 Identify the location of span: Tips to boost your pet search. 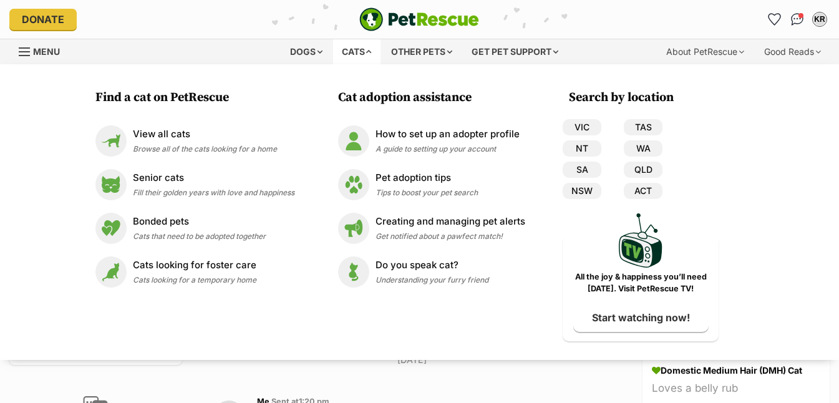
(427, 192).